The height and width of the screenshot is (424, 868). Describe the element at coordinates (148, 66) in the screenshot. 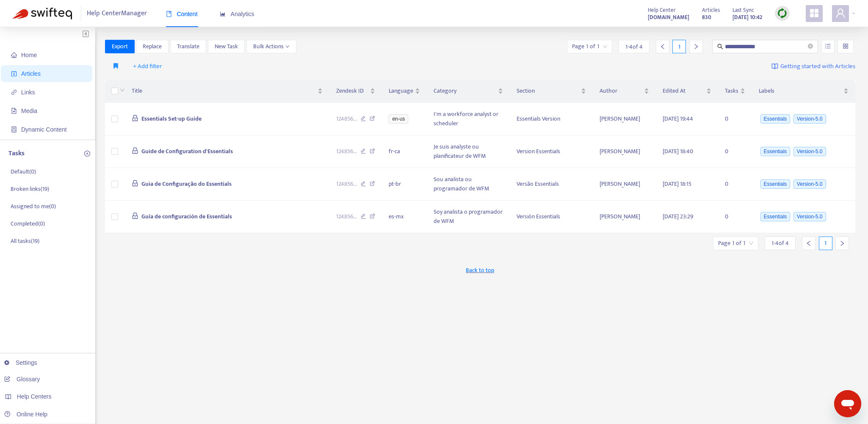

I see `span: + Add filter` at that location.